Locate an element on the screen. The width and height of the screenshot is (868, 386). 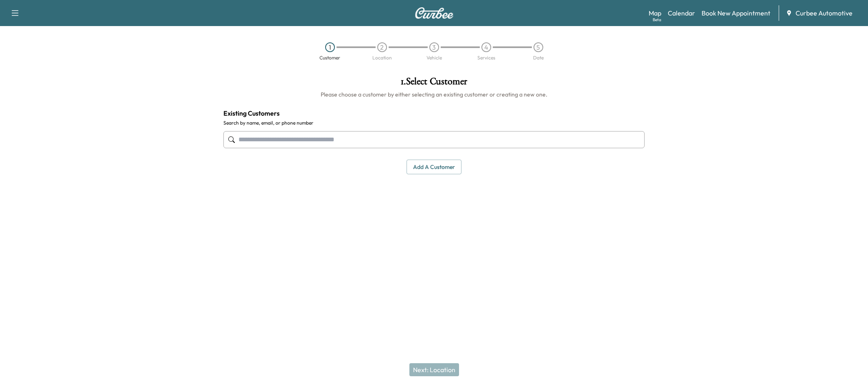
div: Services is located at coordinates (486, 58).